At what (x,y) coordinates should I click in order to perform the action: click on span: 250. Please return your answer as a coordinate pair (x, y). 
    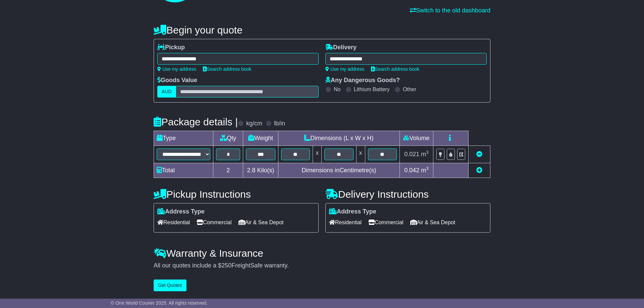
    Looking at the image, I should click on (226, 265).